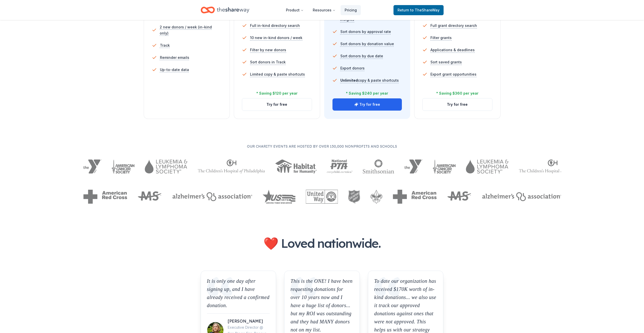 The height and width of the screenshot is (333, 644). What do you see at coordinates (354, 196) in the screenshot?
I see `img: The Salvation Army` at bounding box center [354, 196].